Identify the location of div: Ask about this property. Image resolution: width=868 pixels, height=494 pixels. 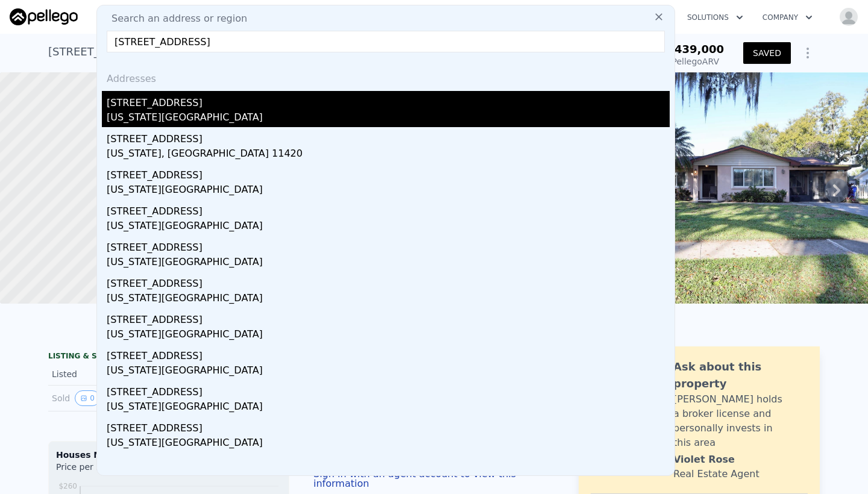
(740, 376).